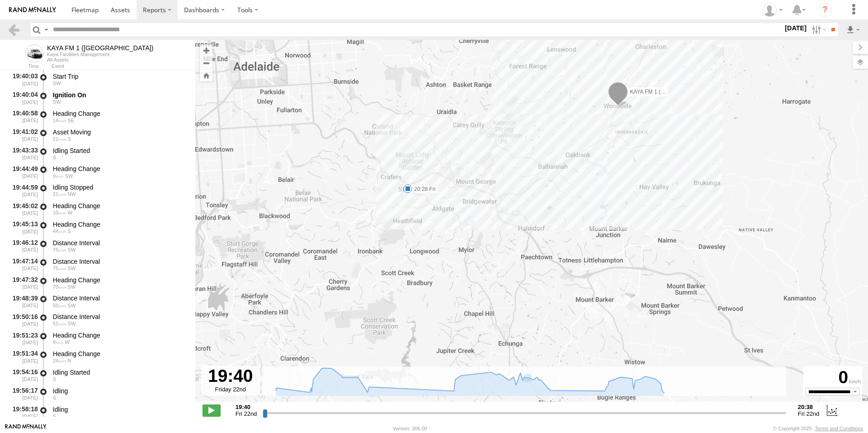  I want to click on div: 0, so click(833, 377).